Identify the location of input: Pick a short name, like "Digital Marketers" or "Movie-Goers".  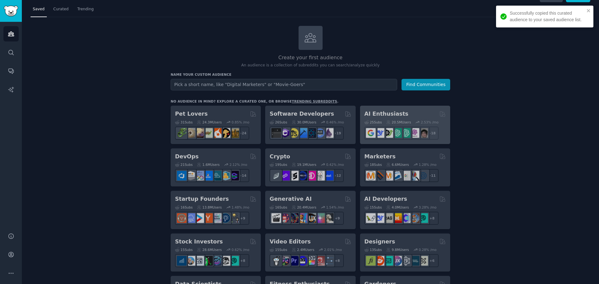
(284, 85).